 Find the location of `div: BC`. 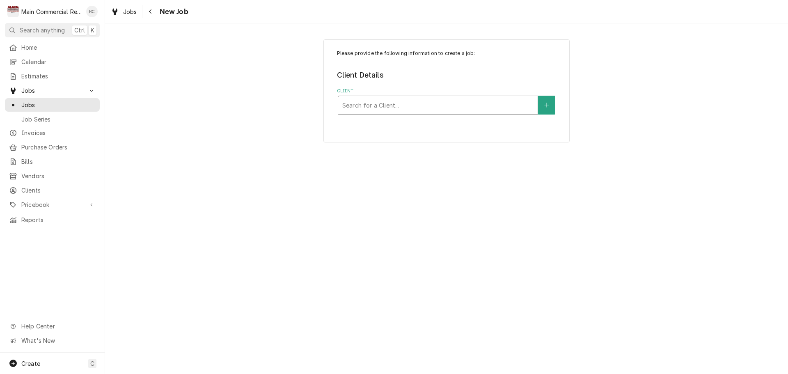

div: BC is located at coordinates (92, 11).